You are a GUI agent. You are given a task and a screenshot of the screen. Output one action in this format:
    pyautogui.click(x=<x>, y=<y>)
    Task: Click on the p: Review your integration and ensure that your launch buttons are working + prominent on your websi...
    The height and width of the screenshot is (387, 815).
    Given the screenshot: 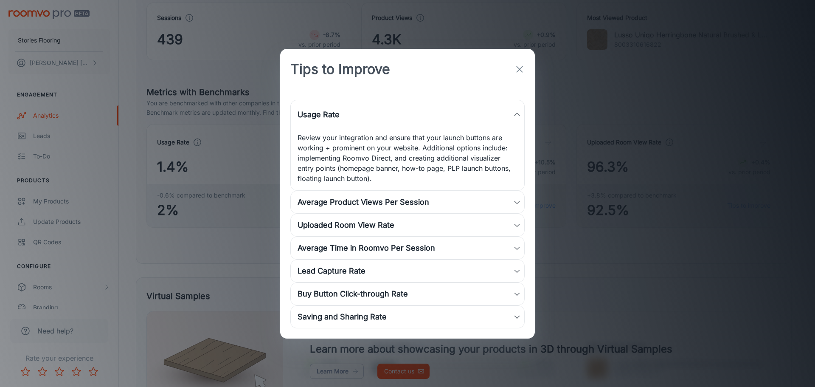 What is the action you would take?
    pyautogui.click(x=407, y=158)
    